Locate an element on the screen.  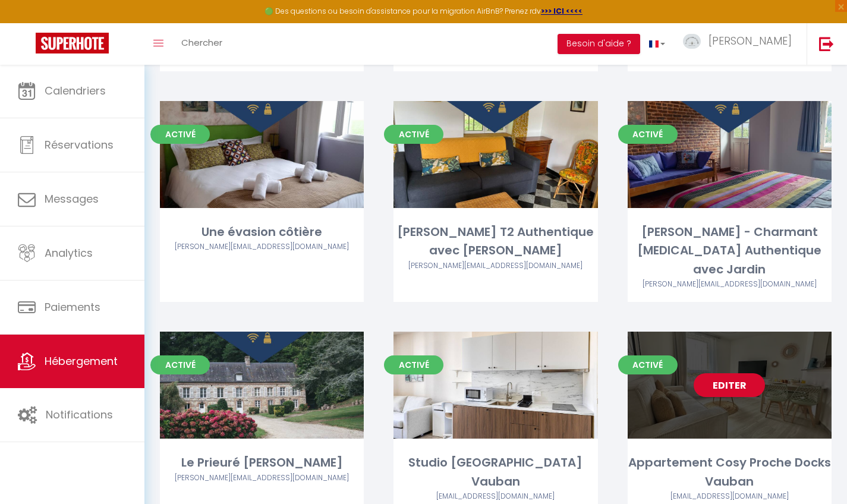
button: Besoin d'aide ? is located at coordinates (598, 44).